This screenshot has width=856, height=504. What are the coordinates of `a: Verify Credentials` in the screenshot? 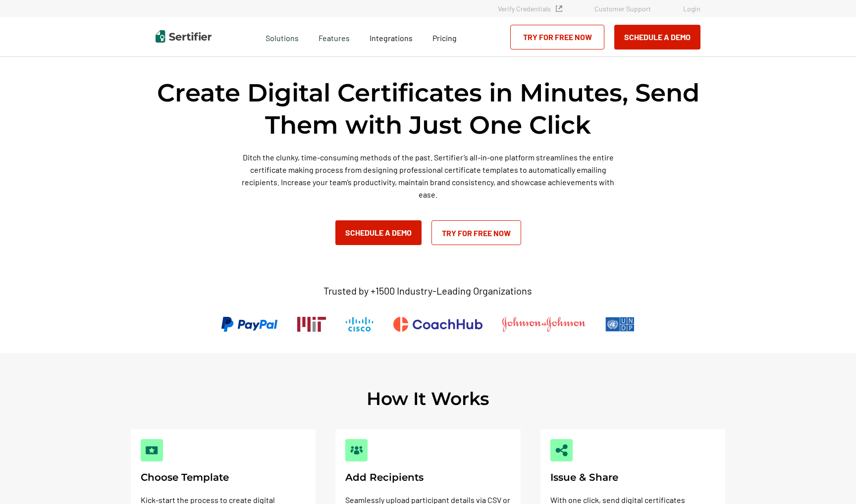 It's located at (530, 9).